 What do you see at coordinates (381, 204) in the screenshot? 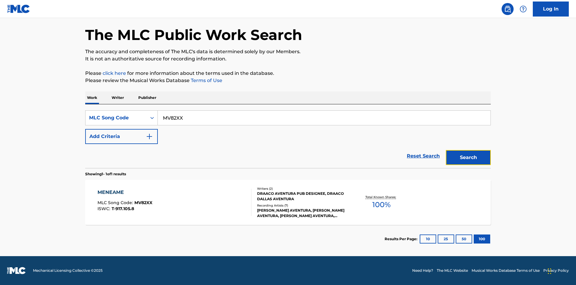
I see `span: 100 %` at bounding box center [381, 204].